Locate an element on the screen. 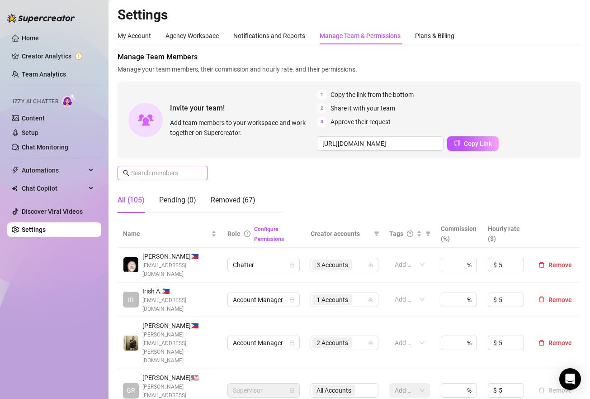 This screenshot has width=590, height=399. img: Chino Panyaco is located at coordinates (131, 264).